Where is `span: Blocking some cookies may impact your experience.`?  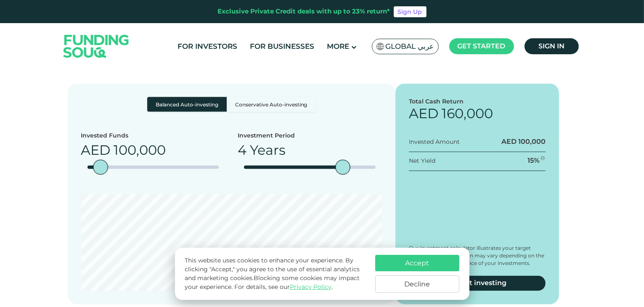 span: Blocking some cookies may impact your experience. is located at coordinates (272, 282).